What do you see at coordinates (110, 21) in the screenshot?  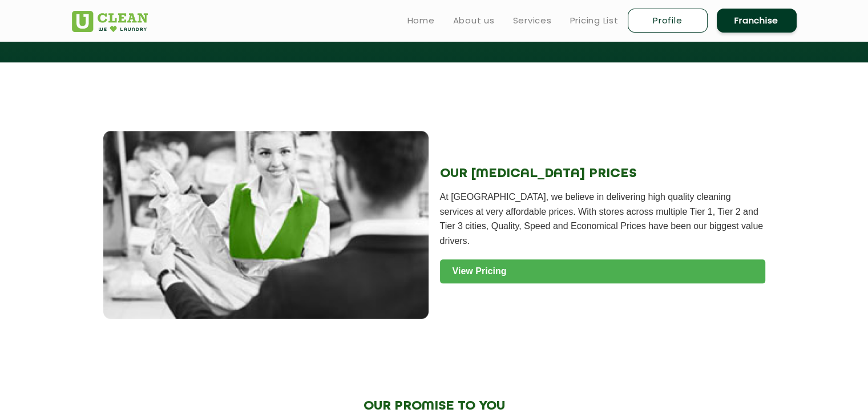 I see `img: UClean Laundry and Dry Cleaning` at bounding box center [110, 21].